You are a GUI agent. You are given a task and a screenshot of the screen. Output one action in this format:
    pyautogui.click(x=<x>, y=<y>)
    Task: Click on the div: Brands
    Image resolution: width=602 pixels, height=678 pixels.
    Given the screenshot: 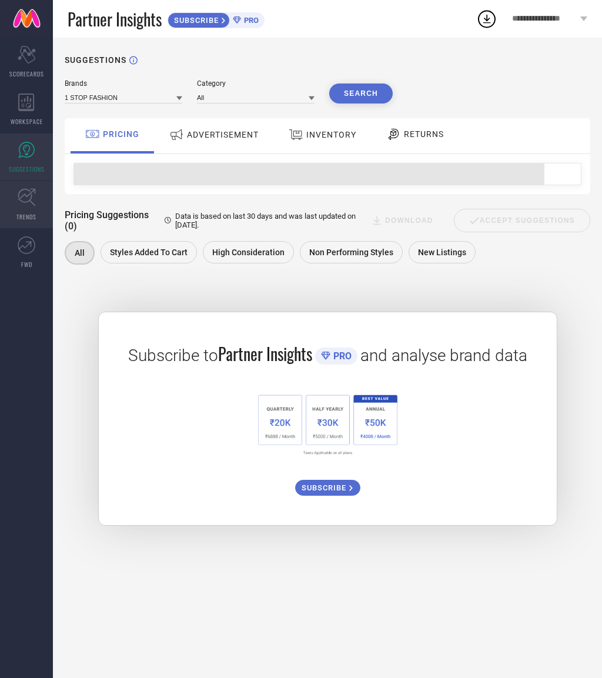 What is the action you would take?
    pyautogui.click(x=123, y=84)
    